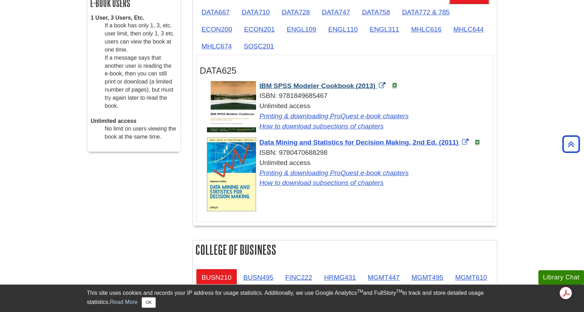 The image size is (584, 312). Describe the element at coordinates (256, 12) in the screenshot. I see `a: DATA710` at that location.